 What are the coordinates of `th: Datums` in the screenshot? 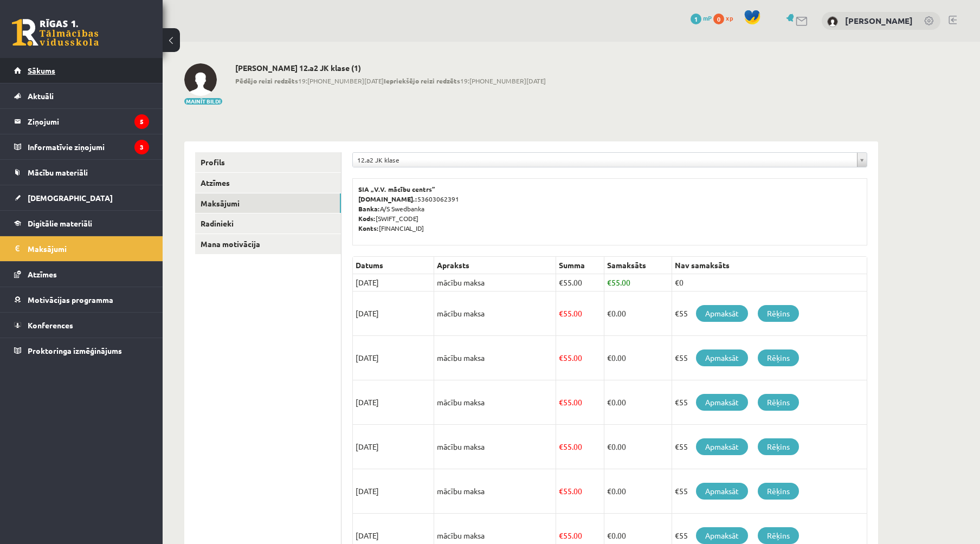 It's located at (394, 266).